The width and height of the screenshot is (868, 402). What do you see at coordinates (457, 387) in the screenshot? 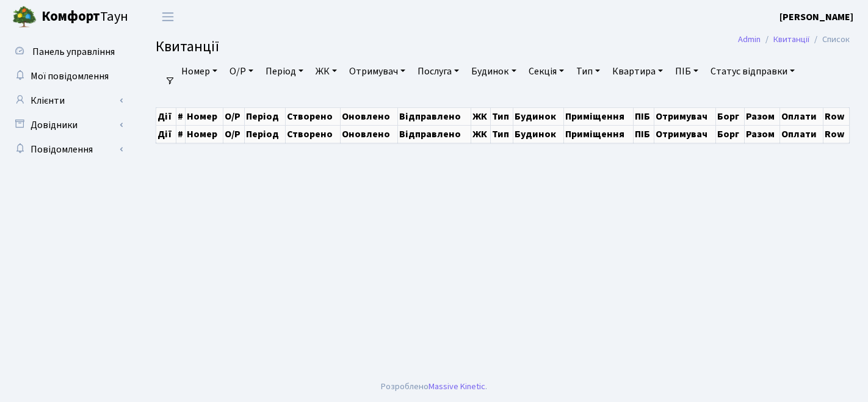
I see `a: Massive Kinetic` at bounding box center [457, 387].